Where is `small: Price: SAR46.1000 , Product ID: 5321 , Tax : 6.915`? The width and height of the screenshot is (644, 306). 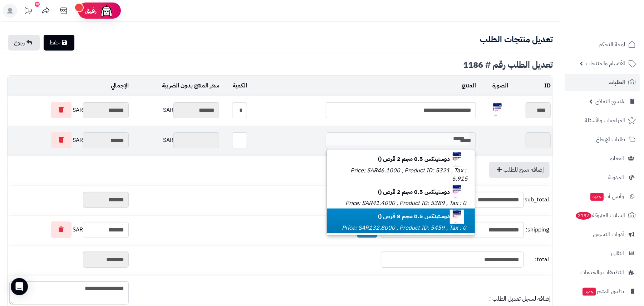
small: Price: SAR46.1000 , Product ID: 5321 , Tax : 6.915 is located at coordinates (409, 174).